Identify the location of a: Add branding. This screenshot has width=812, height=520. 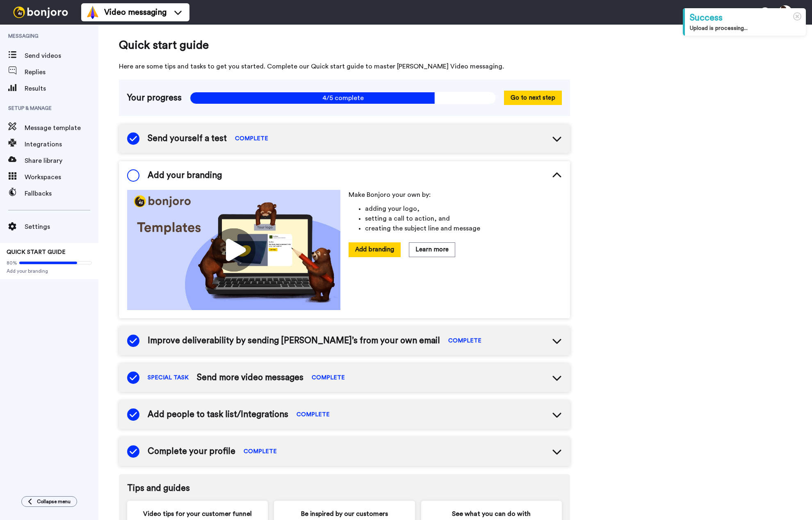
(375, 249).